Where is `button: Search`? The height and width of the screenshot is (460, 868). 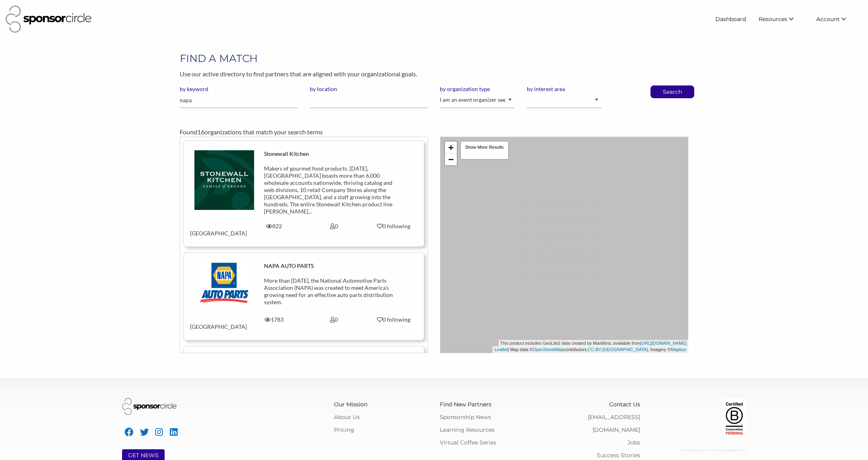
button: Search is located at coordinates (672, 92).